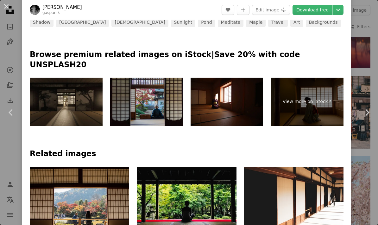 The height and width of the screenshot is (225, 378). I want to click on a: shadow, so click(41, 22).